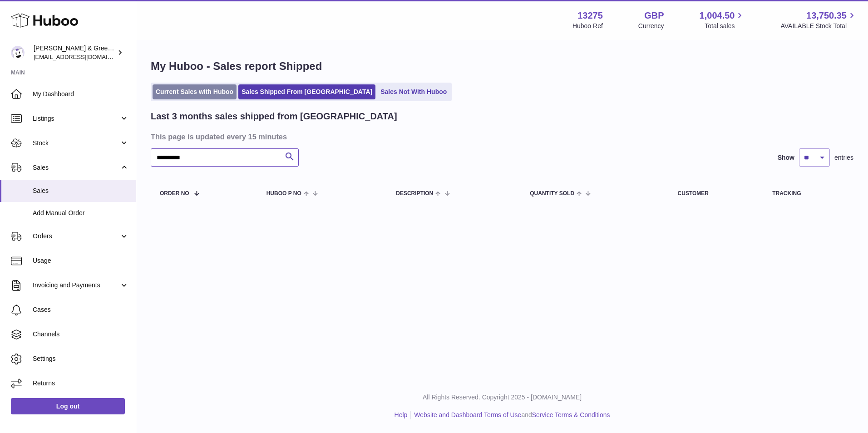 The width and height of the screenshot is (868, 433). What do you see at coordinates (81, 260) in the screenshot?
I see `span: Usage` at bounding box center [81, 260].